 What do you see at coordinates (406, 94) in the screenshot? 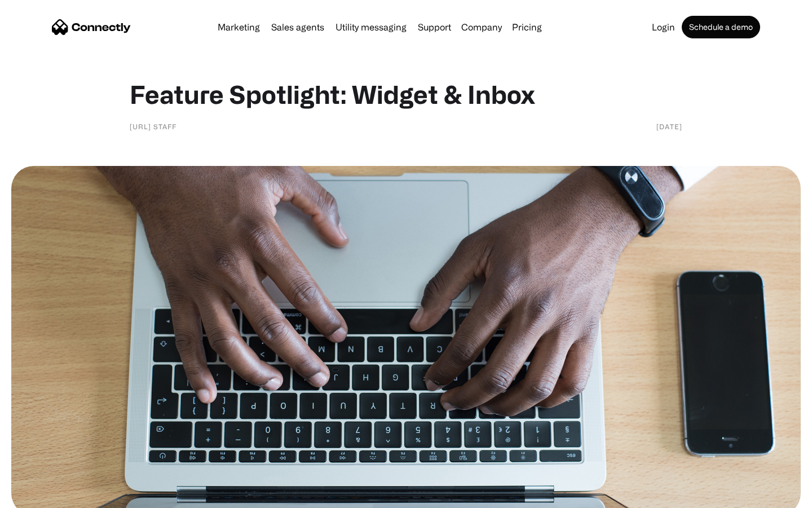
I see `h1: Feature Spotlight: Widget & Inbox` at bounding box center [406, 94].